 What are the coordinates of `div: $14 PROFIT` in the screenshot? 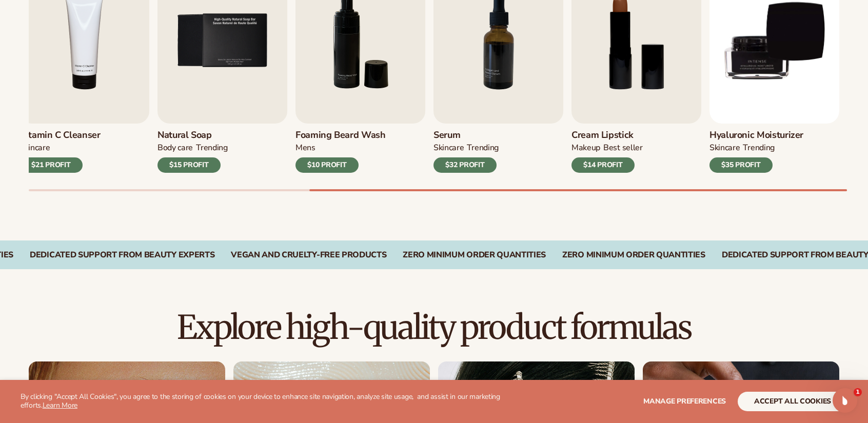 It's located at (603, 165).